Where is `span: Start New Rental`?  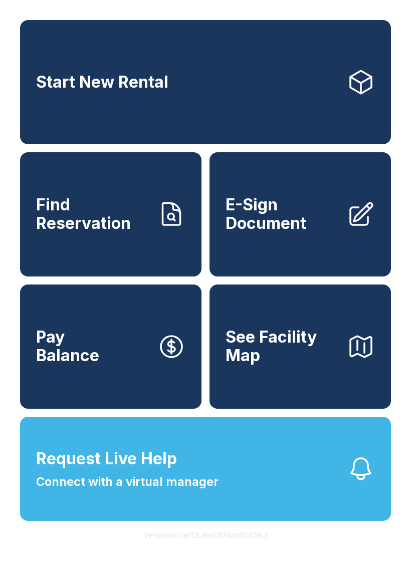 span: Start New Rental is located at coordinates (102, 82).